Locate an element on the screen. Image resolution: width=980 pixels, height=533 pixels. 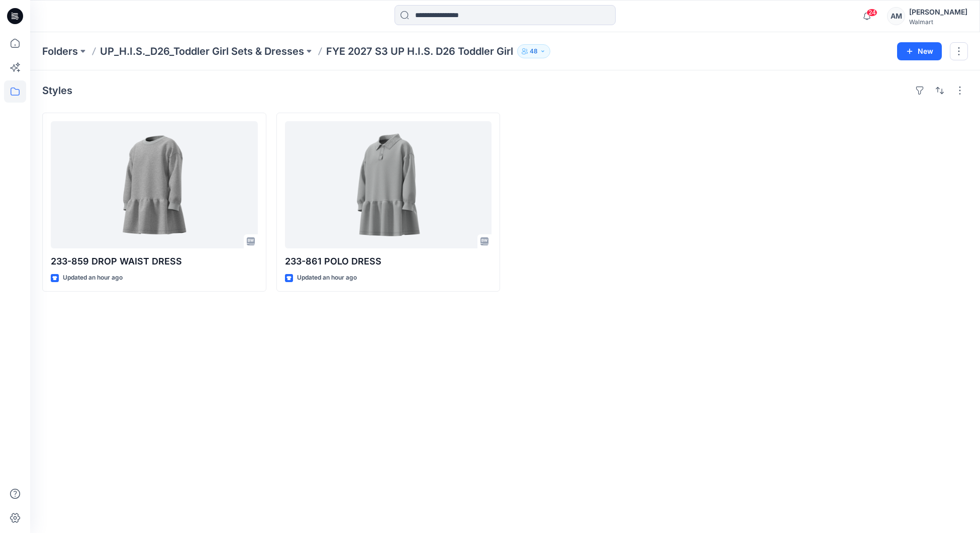
div: Walmart is located at coordinates (938, 21).